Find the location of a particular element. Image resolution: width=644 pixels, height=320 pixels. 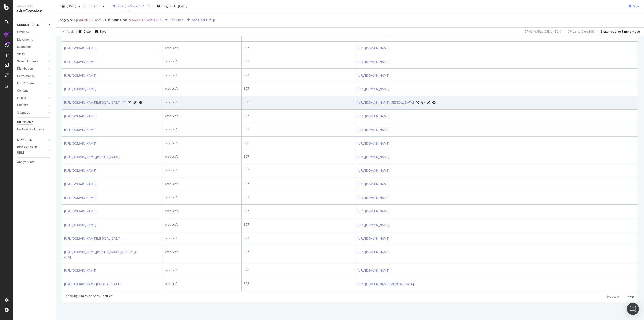

span: 2025 Aug. 24th is located at coordinates (71, 6).